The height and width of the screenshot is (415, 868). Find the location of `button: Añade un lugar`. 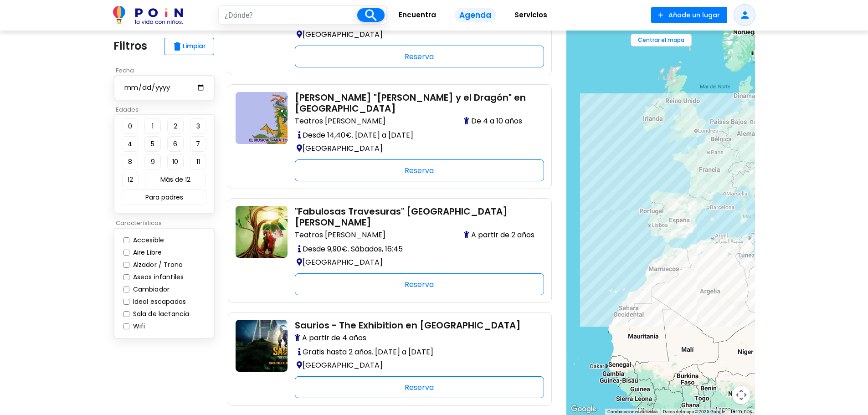

button: Añade un lugar is located at coordinates (689, 15).